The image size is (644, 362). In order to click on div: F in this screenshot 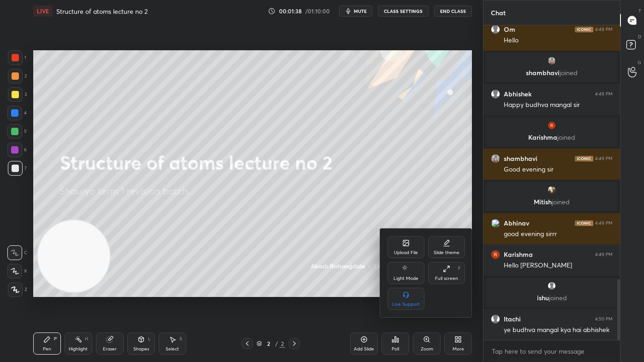, I will do `click(459, 268)`.